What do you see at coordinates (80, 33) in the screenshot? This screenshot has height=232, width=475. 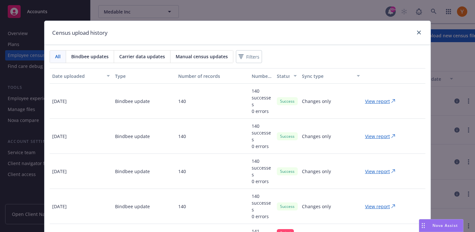 I see `h1: Census upload history` at bounding box center [80, 33].